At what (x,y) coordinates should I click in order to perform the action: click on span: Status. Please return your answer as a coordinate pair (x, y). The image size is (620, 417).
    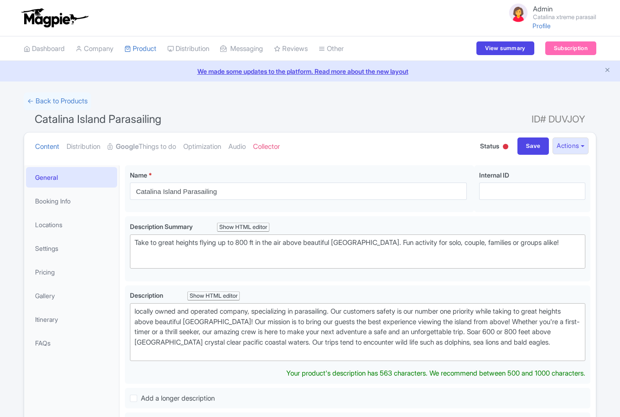
    Looking at the image, I should click on (489, 146).